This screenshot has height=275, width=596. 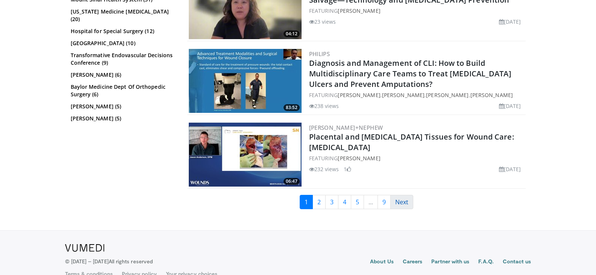 What do you see at coordinates (324, 169) in the screenshot?
I see `li: 232 views` at bounding box center [324, 169].